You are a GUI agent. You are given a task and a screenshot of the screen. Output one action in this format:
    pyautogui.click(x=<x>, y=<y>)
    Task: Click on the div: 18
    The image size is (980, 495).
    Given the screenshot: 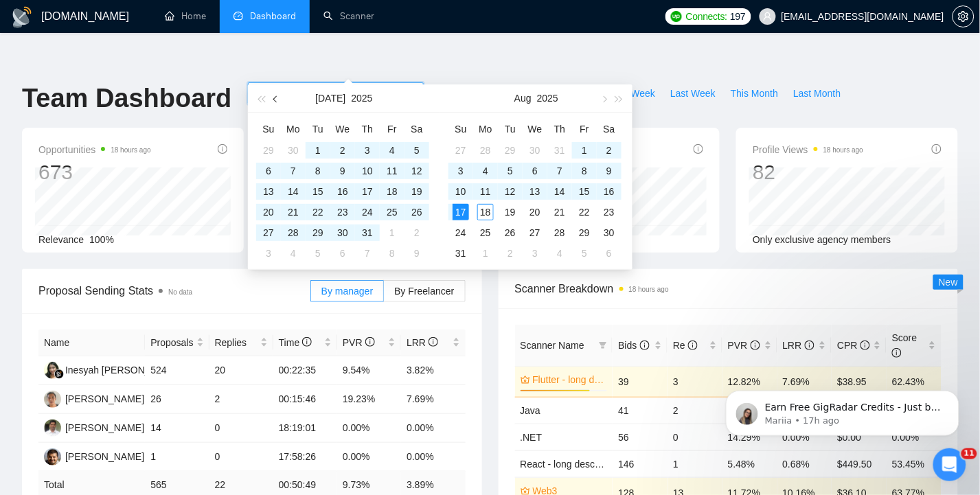 What is the action you would take?
    pyautogui.click(x=486, y=212)
    